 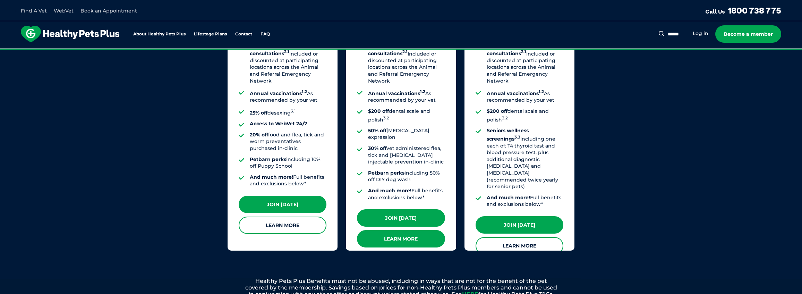 What do you see at coordinates (401, 52) in the screenshot?
I see `span: Proactive, preventative wellness program designed to keep your pet healthier and happier for longer` at bounding box center [401, 52].